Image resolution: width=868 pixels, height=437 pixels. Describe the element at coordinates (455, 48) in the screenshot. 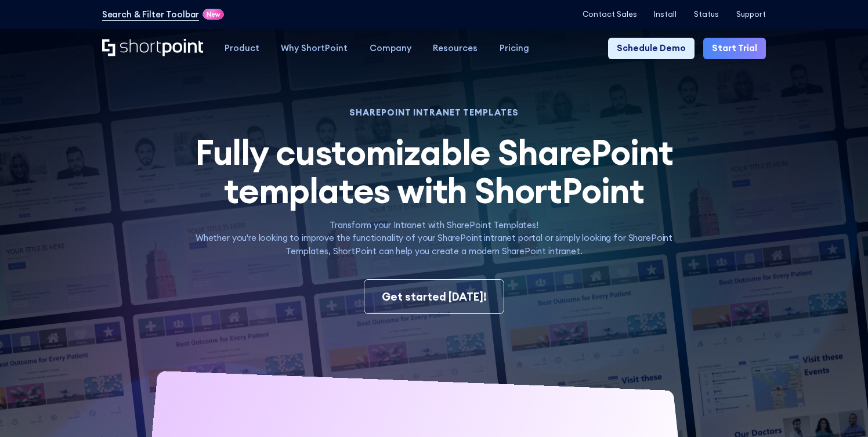

I see `div: Resources` at that location.